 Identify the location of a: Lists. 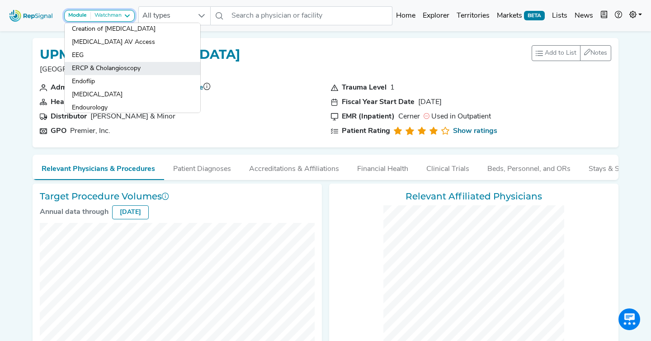
(559, 16).